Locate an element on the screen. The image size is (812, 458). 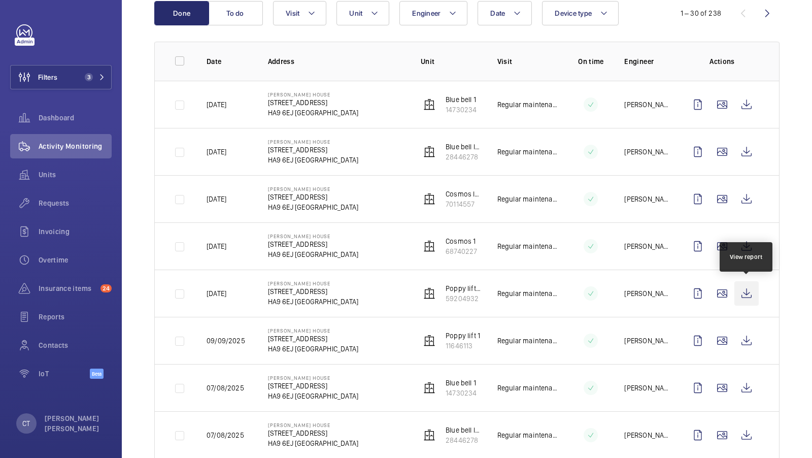
span: Activity Monitoring is located at coordinates (75, 146).